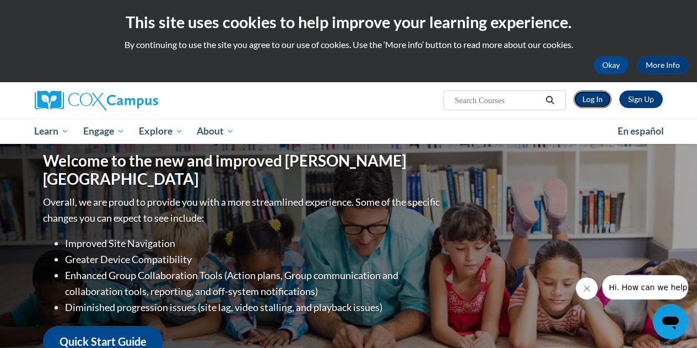 This screenshot has width=697, height=348. I want to click on a: Learn, so click(52, 131).